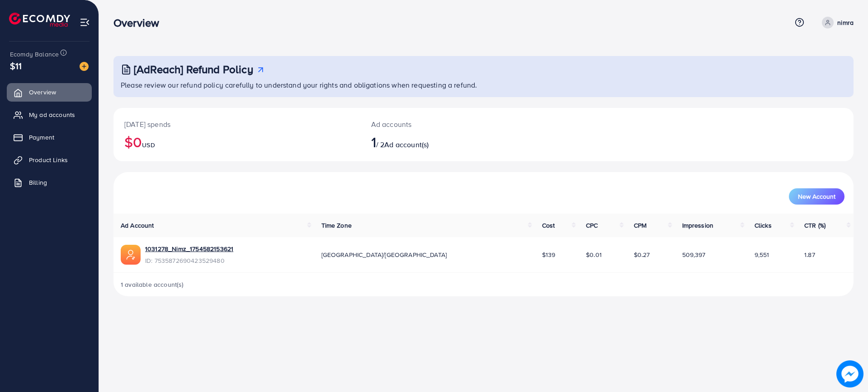 The width and height of the screenshot is (868, 392). Describe the element at coordinates (761, 255) in the screenshot. I see `span: 9,551` at that location.